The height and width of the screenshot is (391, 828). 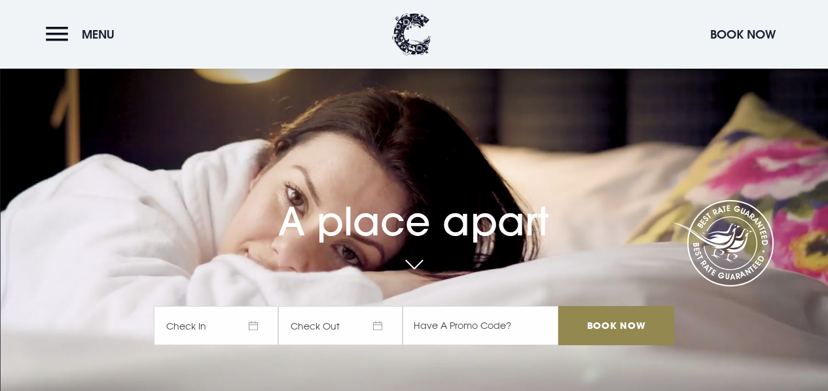 I want to click on span: Menu, so click(x=98, y=34).